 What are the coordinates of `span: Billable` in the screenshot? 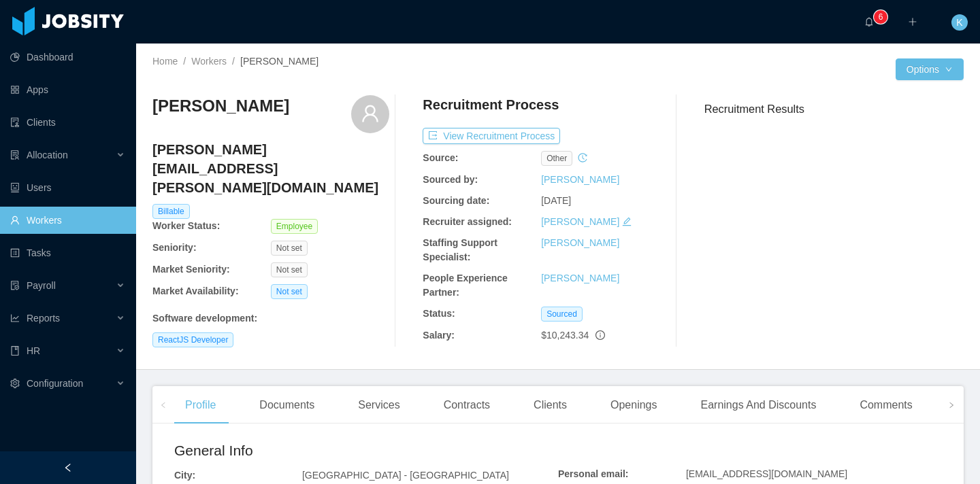 It's located at (170, 211).